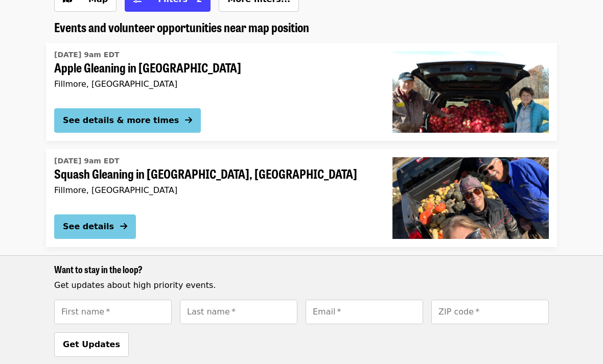 This screenshot has width=603, height=364. What do you see at coordinates (471, 199) in the screenshot?
I see `img: Squash Gleaning in Fillmore, IN organized by Society of St. Andrew` at bounding box center [471, 199].